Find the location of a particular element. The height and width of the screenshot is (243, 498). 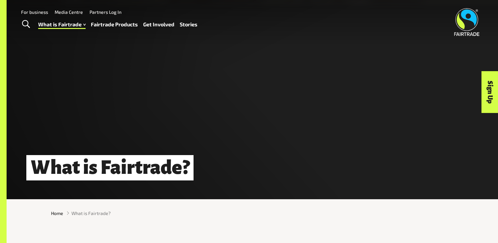

a: What is Fairtrade is located at coordinates (62, 24).